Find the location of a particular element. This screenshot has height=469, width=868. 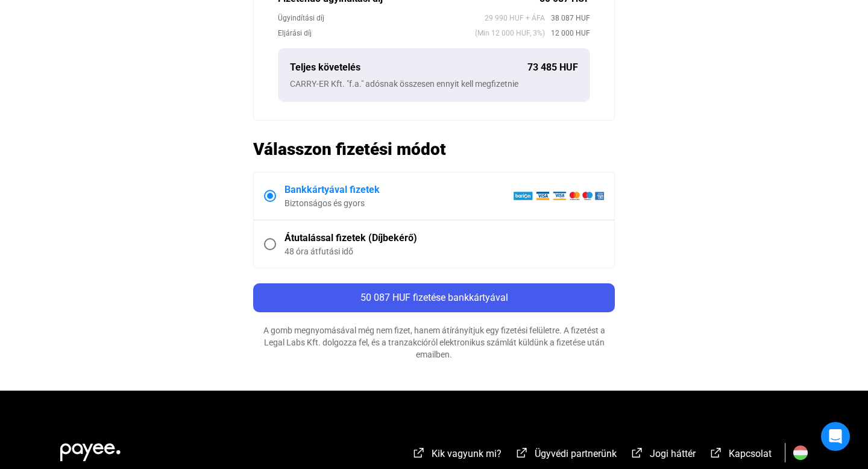

div: Átutalással fizetek (Díjbekérő) is located at coordinates (444, 238).